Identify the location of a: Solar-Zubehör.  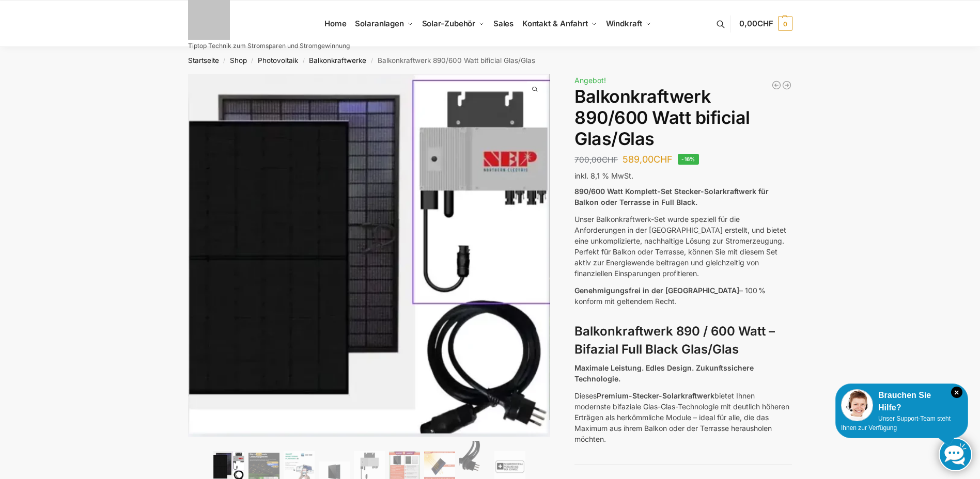
(453, 24).